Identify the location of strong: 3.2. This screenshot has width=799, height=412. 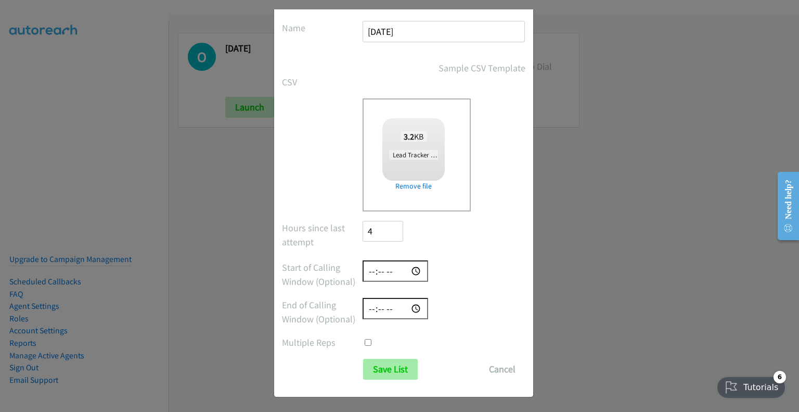
(409, 136).